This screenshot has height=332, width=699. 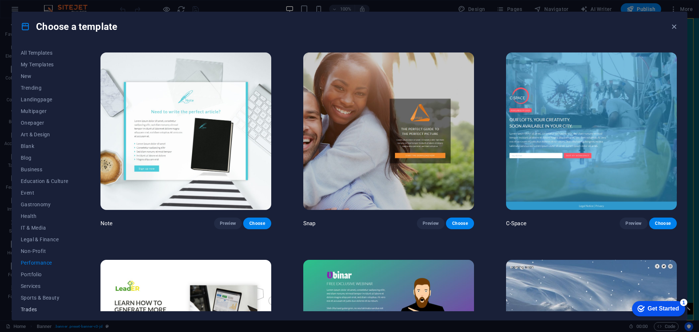 I want to click on span: Trades, so click(x=44, y=309).